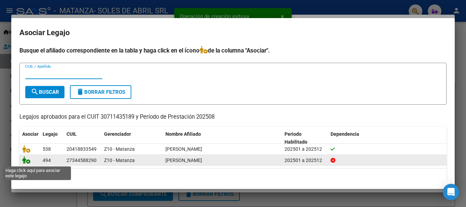 The image size is (466, 207). Describe the element at coordinates (35, 92) in the screenshot. I see `mat-icon: search` at that location.